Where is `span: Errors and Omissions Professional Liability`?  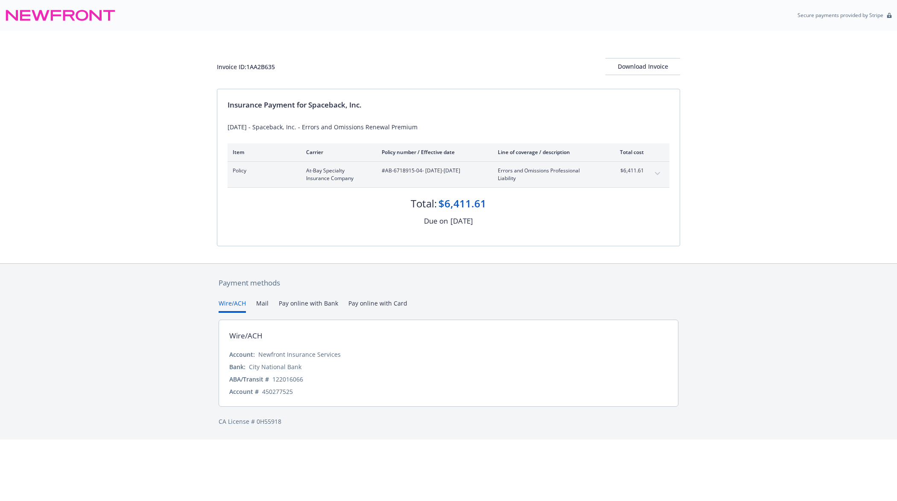 span: Errors and Omissions Professional Liability is located at coordinates (548, 175).